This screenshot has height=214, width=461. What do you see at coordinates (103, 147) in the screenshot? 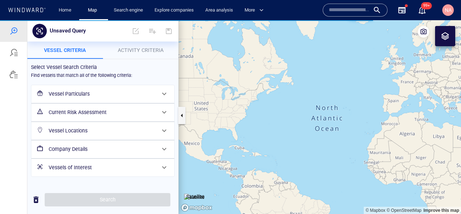
I see `div: Vessels of Interest` at bounding box center [103, 147].